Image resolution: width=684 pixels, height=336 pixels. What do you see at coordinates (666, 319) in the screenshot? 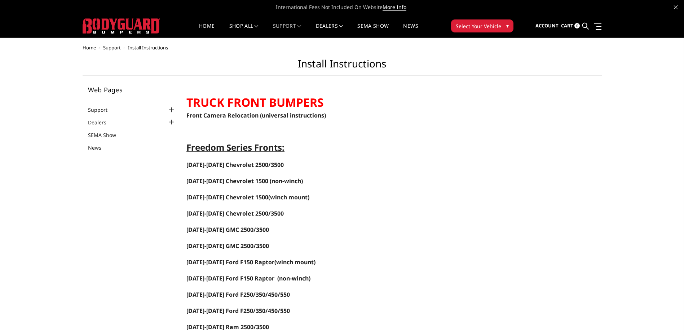
I see `div: Chat Widget` at bounding box center [666, 319].